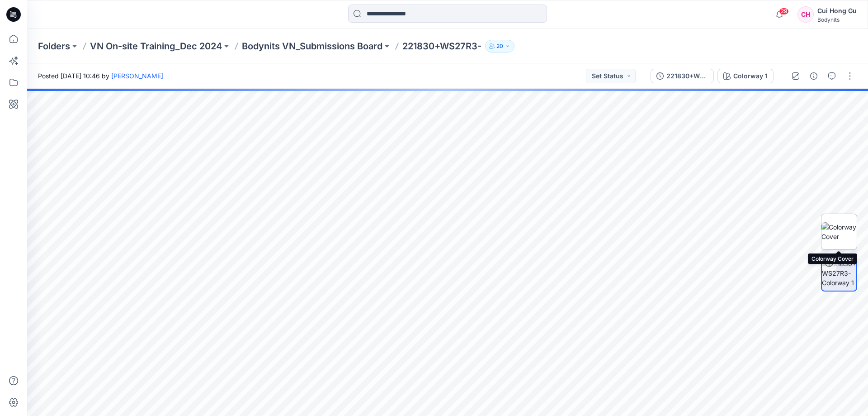 The image size is (868, 416). I want to click on img: 221830+WS27R3- Colorway 1, so click(840, 273).